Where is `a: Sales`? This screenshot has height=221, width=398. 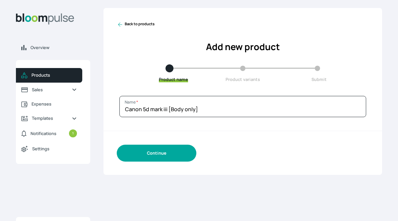
a: Sales is located at coordinates (49, 90).